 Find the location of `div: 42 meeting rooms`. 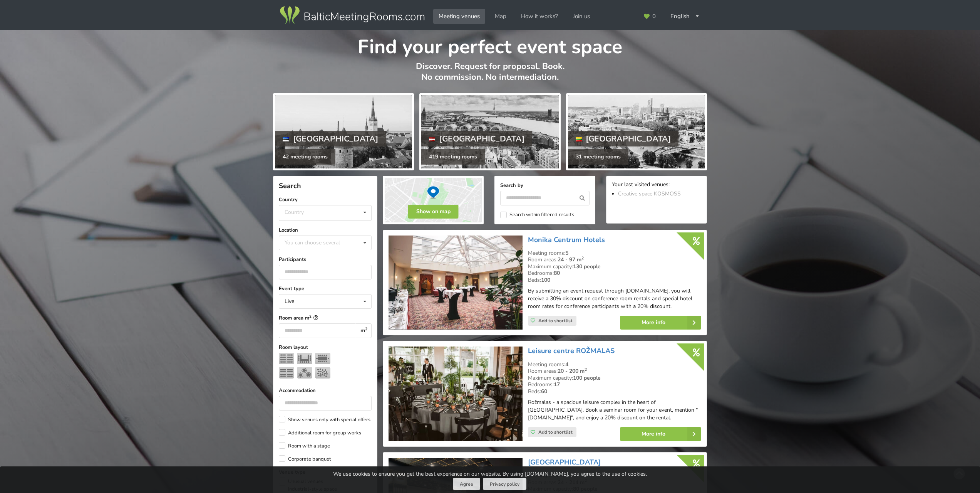

div: 42 meeting rooms is located at coordinates (305, 157).